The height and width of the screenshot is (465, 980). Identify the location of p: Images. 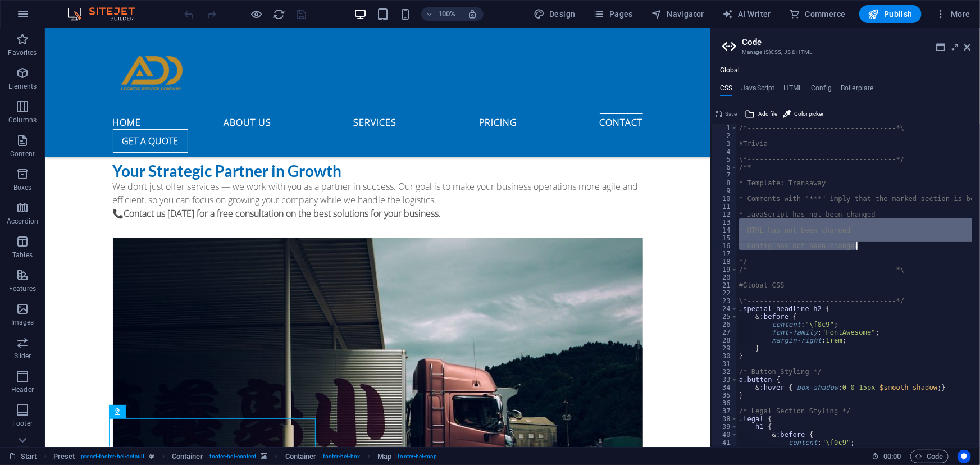
(23, 323).